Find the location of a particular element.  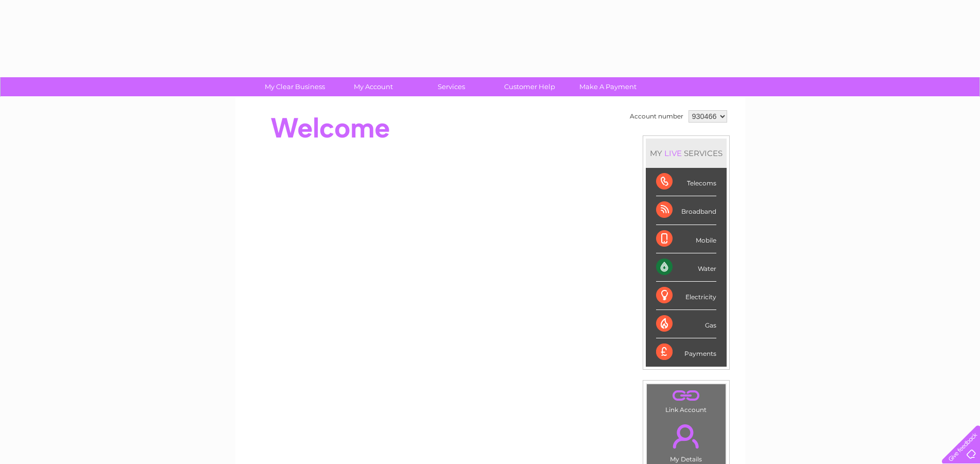

div: Gas is located at coordinates (686, 324).